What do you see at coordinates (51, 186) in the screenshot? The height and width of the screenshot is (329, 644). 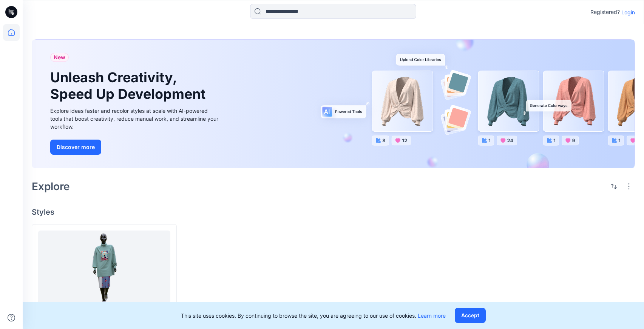 I see `h2: Explore` at bounding box center [51, 186].